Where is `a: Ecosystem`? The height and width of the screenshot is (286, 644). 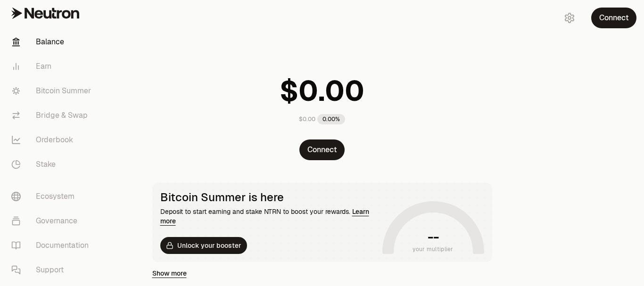
a: Ecosystem is located at coordinates (53, 196).